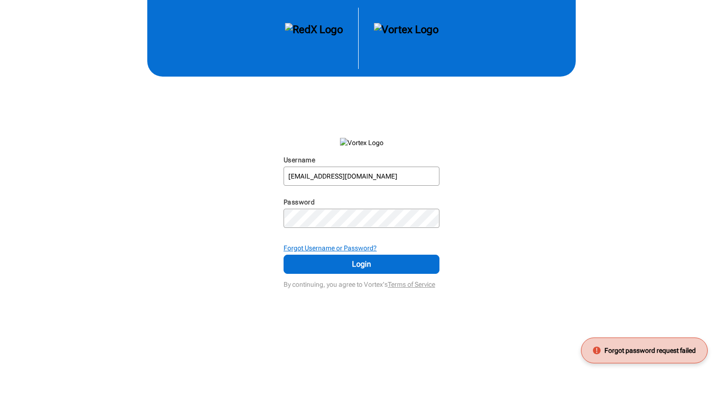 This screenshot has height=394, width=723. I want to click on label: Password, so click(299, 202).